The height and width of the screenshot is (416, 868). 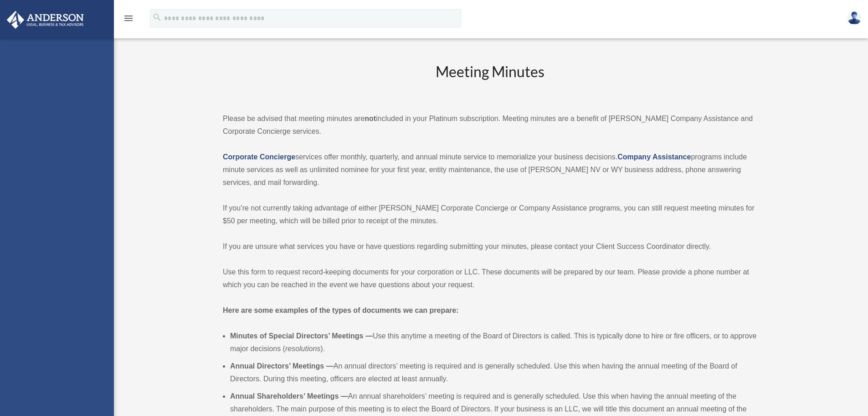 I want to click on li: Use this anytime a meeting of the Board of Directors is called. This is typically done to hire or..., so click(x=493, y=342).